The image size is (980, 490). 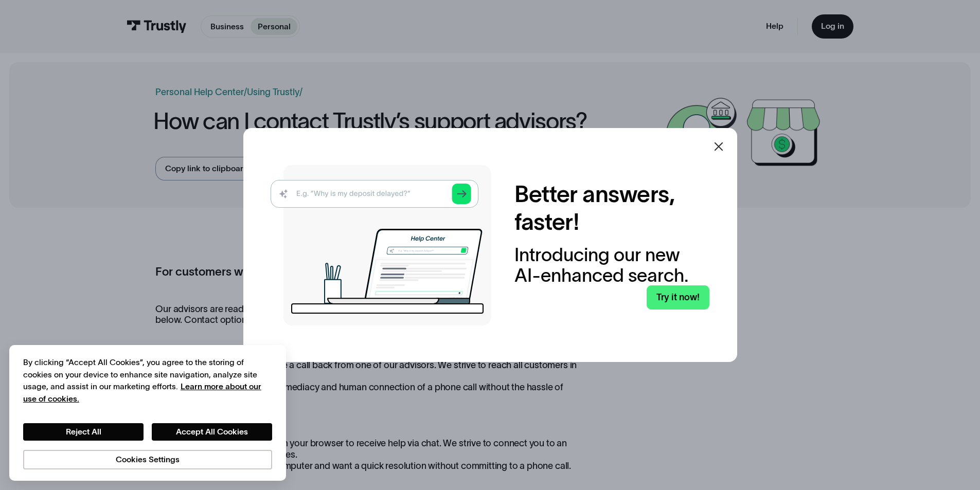 What do you see at coordinates (147, 380) in the screenshot?
I see `div: By clicking “Accept All Cookies”, you agree to the storing of cookies on your device to enhance s...` at bounding box center [147, 380].